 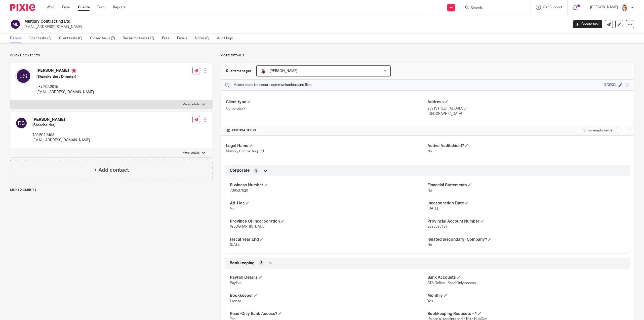 I want to click on h4: Related (secondary) Company?, so click(x=526, y=239).